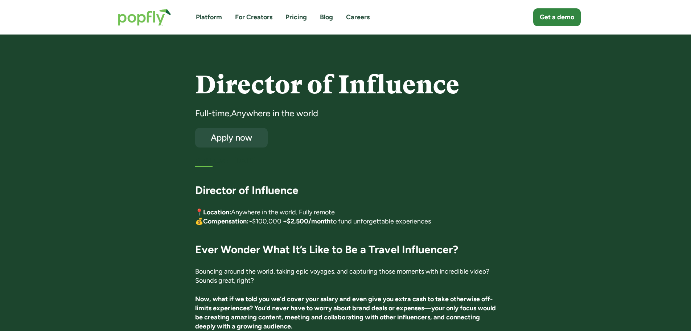 This screenshot has width=691, height=331. I want to click on strong: Location:, so click(217, 212).